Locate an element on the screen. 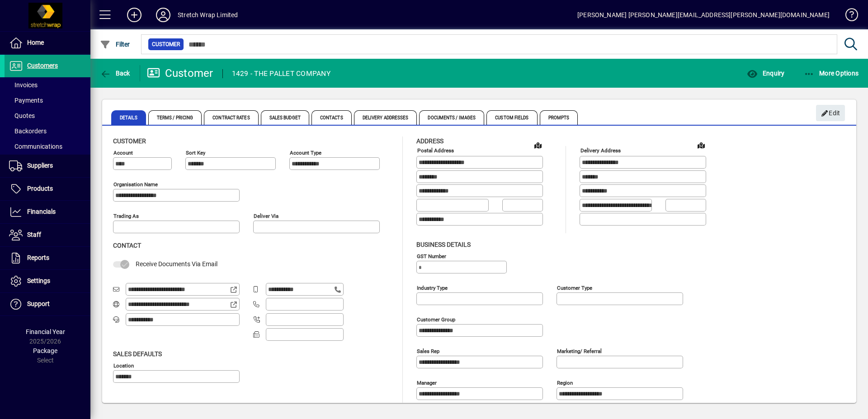 The image size is (868, 419). span: Contact is located at coordinates (127, 245).